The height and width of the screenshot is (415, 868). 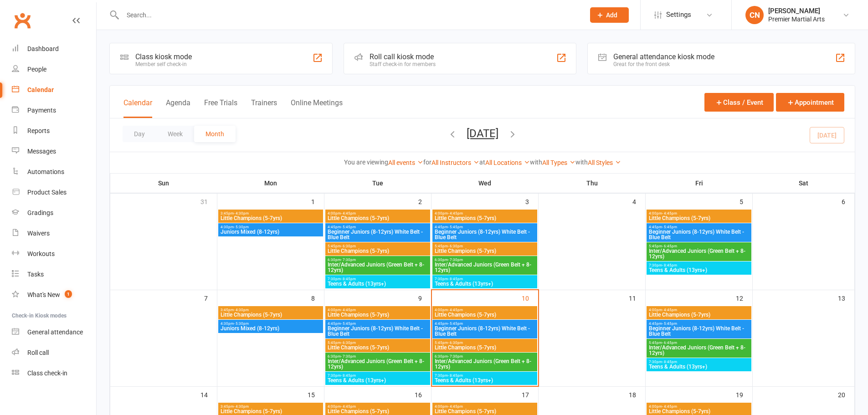 What do you see at coordinates (211, 298) in the screenshot?
I see `div: 7` at bounding box center [211, 298].